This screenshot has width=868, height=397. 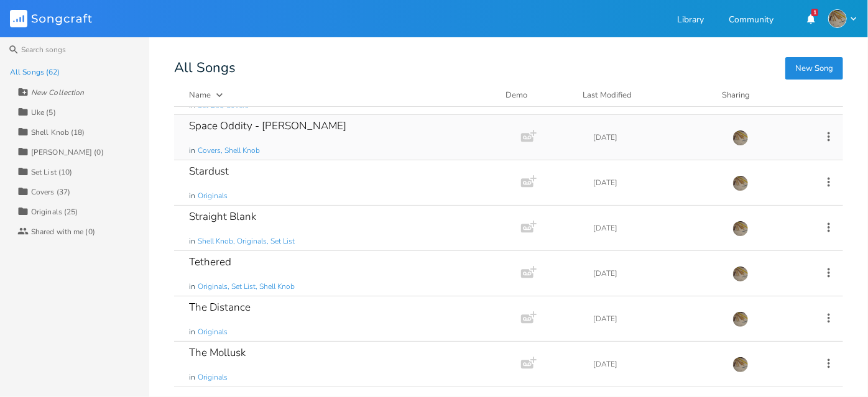 I want to click on a: Community, so click(x=752, y=20).